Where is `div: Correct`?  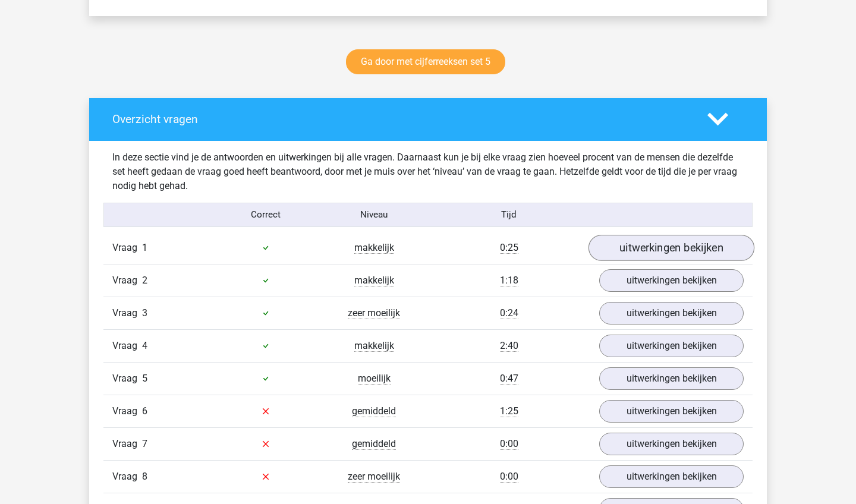 div: Correct is located at coordinates (266, 215).